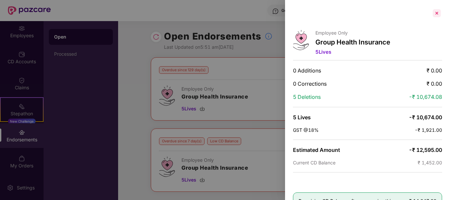  Describe the element at coordinates (306, 130) in the screenshot. I see `span: GST @18%` at that location.